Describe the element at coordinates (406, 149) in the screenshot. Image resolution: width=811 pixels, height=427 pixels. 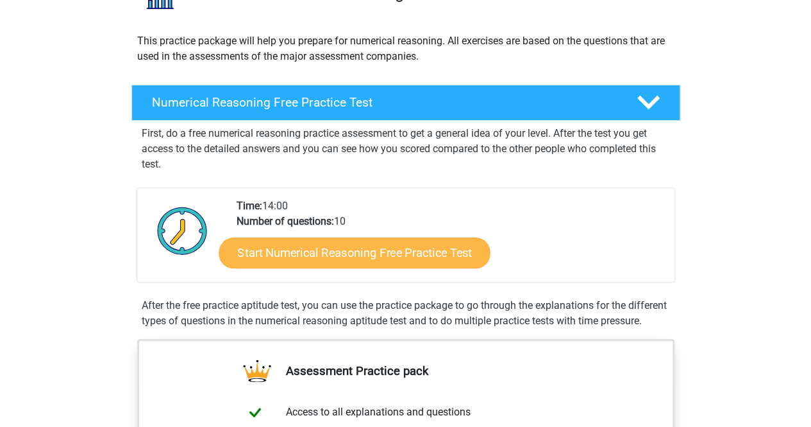
I see `p: First, do a free numerical reasoning practice assessment to get a general idea of your level. Aft...` at that location.